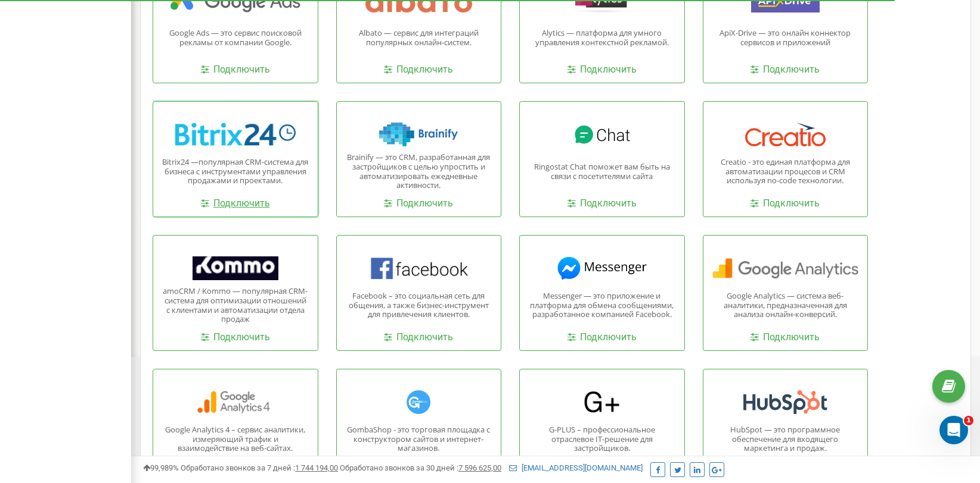 The image size is (980, 483). I want to click on span: 1, so click(969, 421).